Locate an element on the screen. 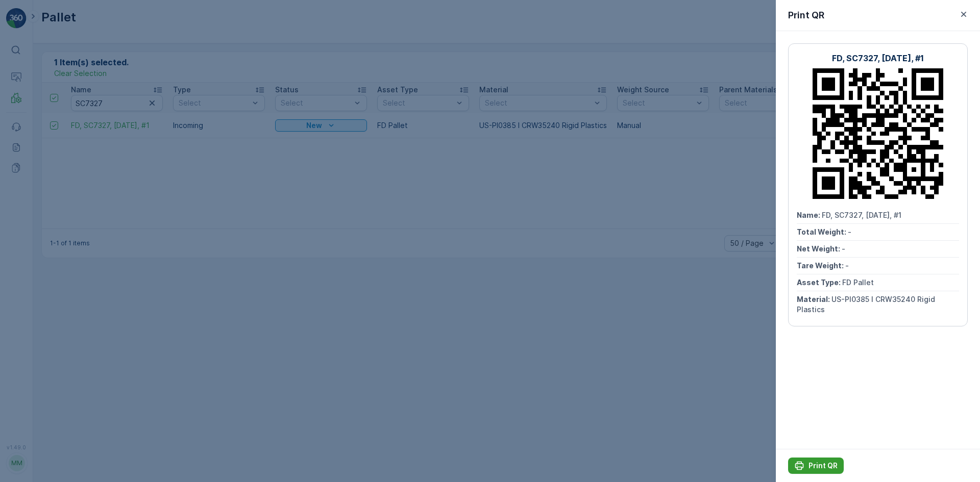 This screenshot has height=482, width=980. span: Name : is located at coordinates (809, 215).